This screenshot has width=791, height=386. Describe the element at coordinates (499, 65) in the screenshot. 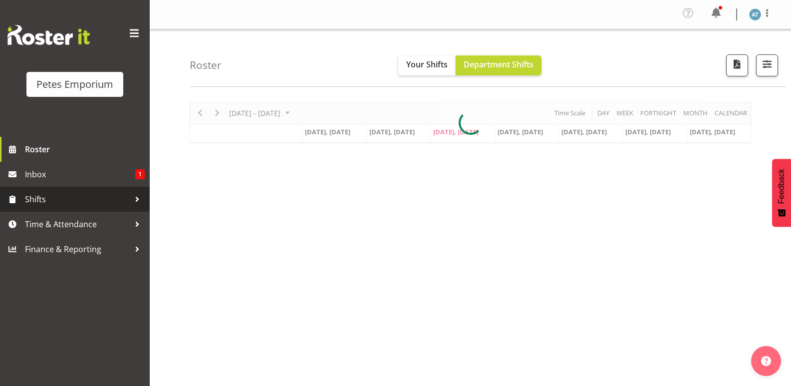

I see `button: Department Shifts` at that location.